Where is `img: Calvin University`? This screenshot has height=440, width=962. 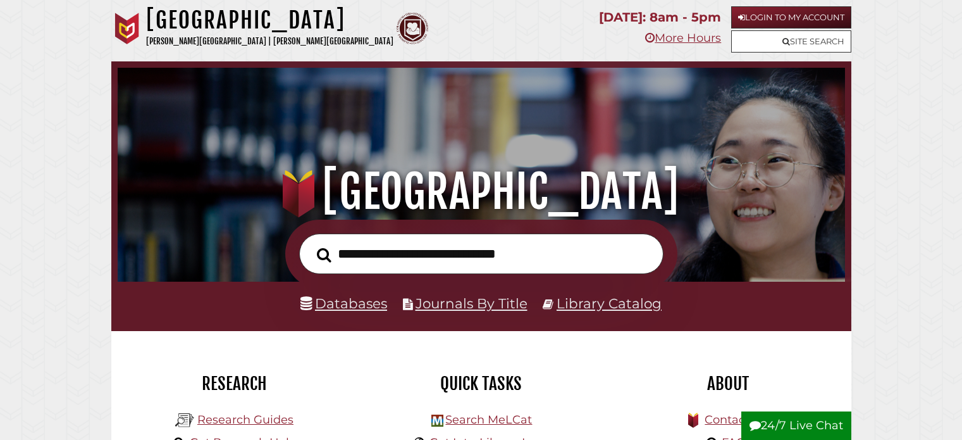 img: Calvin University is located at coordinates (127, 28).